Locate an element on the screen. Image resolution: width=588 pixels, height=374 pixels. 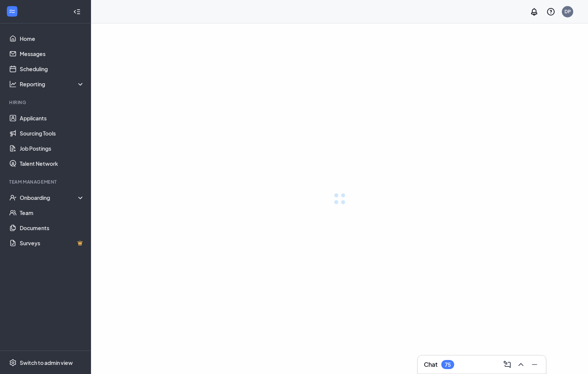
a: Talent Network is located at coordinates (52, 164).